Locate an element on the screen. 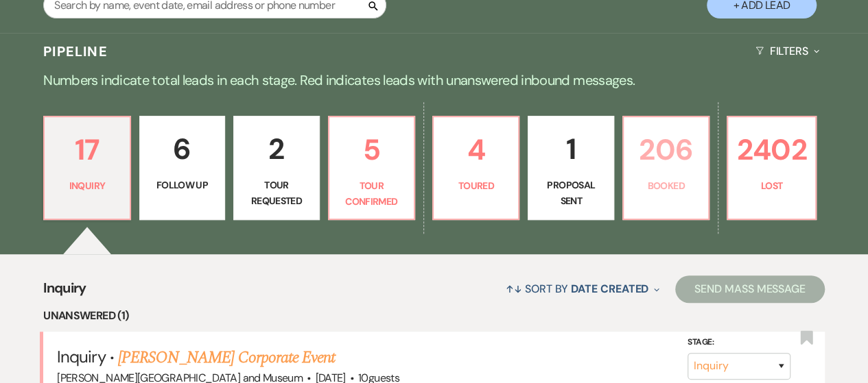 This screenshot has width=868, height=383. button: Sort By Date Created is located at coordinates (582, 289).